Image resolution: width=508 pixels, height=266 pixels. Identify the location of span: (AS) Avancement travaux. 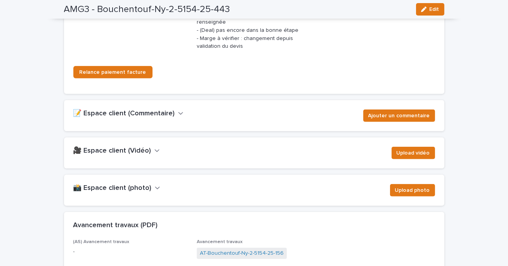
(101, 242).